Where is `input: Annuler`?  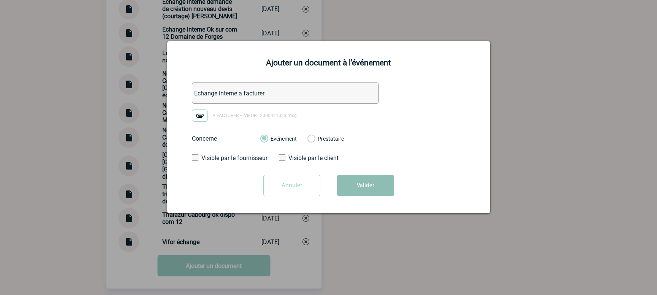 input: Annuler is located at coordinates (292, 185).